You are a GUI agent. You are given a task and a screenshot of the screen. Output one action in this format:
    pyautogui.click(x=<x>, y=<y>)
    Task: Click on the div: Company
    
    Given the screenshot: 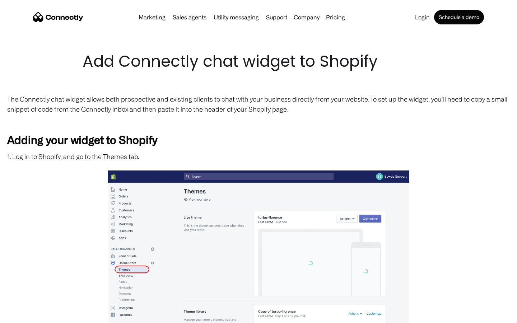 What is the action you would take?
    pyautogui.click(x=306, y=17)
    